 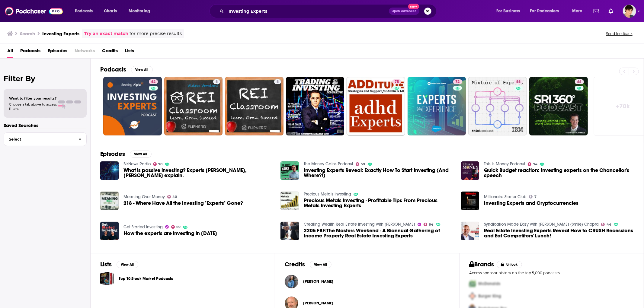 I want to click on a: 44, so click(x=558, y=106).